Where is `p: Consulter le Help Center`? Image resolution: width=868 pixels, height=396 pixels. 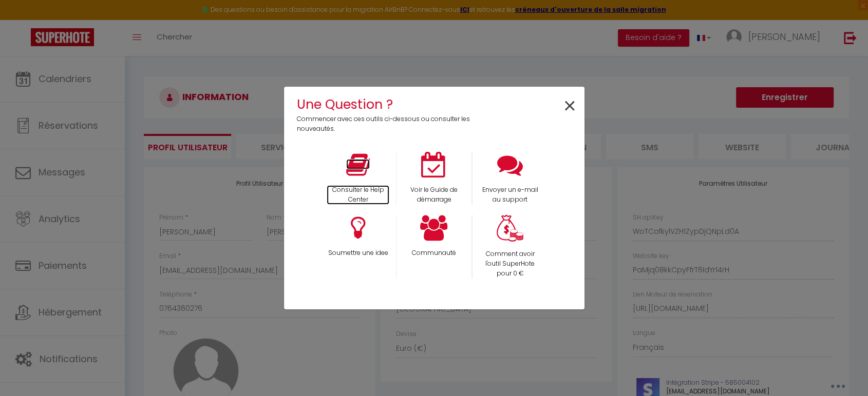
p: Consulter le Help Center is located at coordinates (358, 195).